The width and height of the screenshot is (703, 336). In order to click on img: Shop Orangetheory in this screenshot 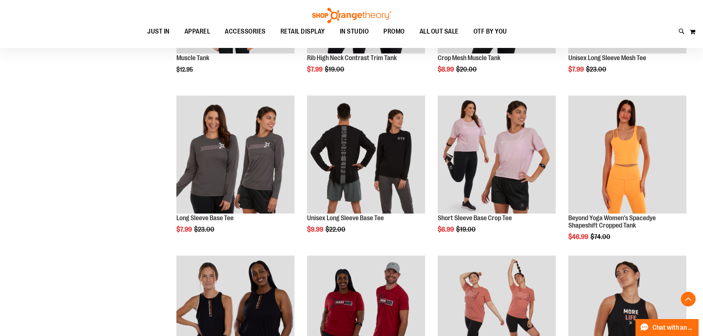, I will do `click(352, 15)`.